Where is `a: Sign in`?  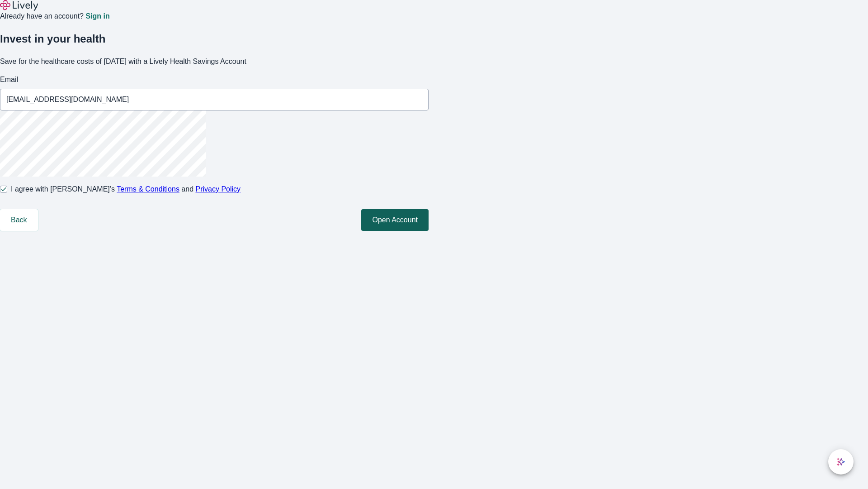
a: Sign in is located at coordinates (98, 16).